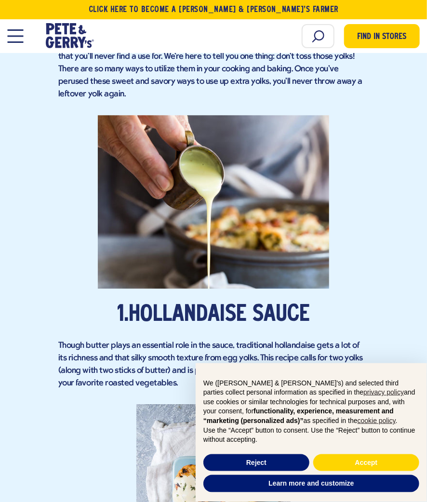 The width and height of the screenshot is (427, 502). What do you see at coordinates (311, 433) in the screenshot?
I see `div: Notice` at bounding box center [311, 433].